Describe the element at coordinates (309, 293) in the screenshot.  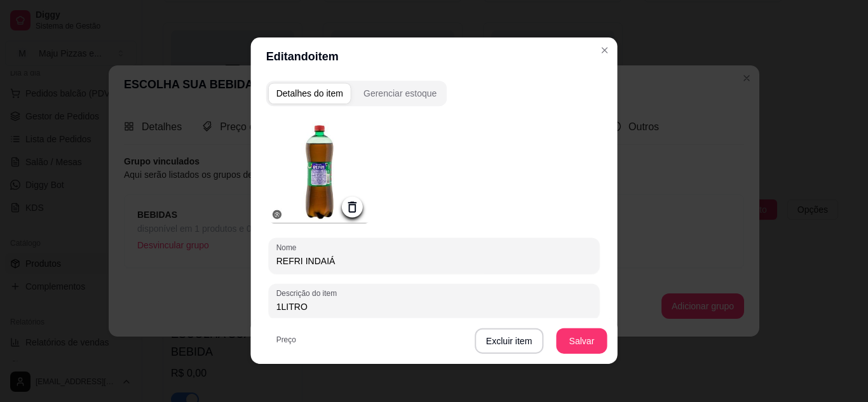
I see `label: Descrição do item` at that location.